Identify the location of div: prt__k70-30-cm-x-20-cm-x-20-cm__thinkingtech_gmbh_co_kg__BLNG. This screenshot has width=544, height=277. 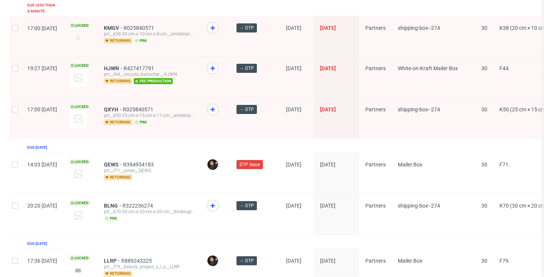
(149, 212).